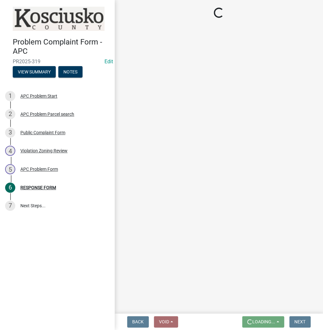 The height and width of the screenshot is (330, 323). I want to click on div: 2, so click(10, 114).